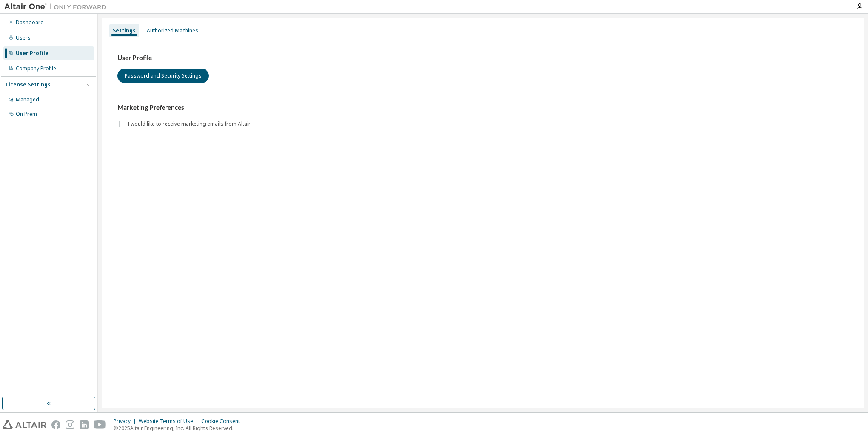 The width and height of the screenshot is (868, 437). I want to click on div: Cookie Consent, so click(223, 421).